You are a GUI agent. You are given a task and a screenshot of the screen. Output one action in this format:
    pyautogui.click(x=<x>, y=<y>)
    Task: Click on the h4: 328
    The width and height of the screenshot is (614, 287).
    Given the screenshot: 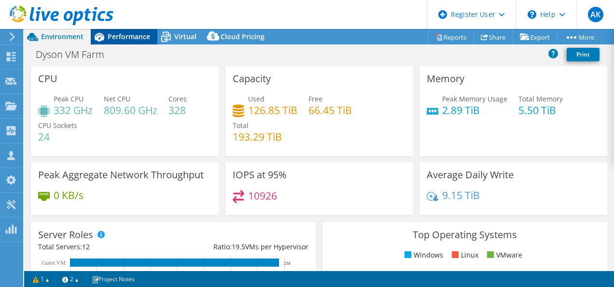 What is the action you would take?
    pyautogui.click(x=178, y=110)
    